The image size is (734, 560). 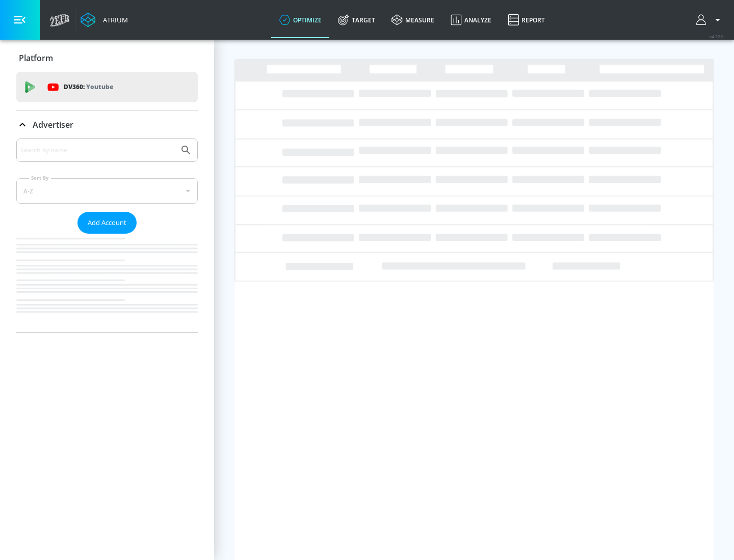 What do you see at coordinates (356, 19) in the screenshot?
I see `a: Target` at bounding box center [356, 19].